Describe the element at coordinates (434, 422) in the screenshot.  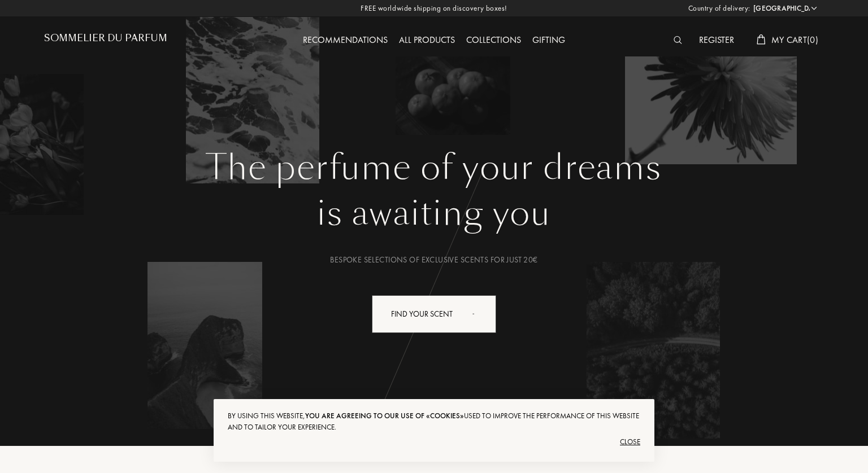
I see `div: By using this website, used to improve the performance of this website and to tailor your experie...` at that location.